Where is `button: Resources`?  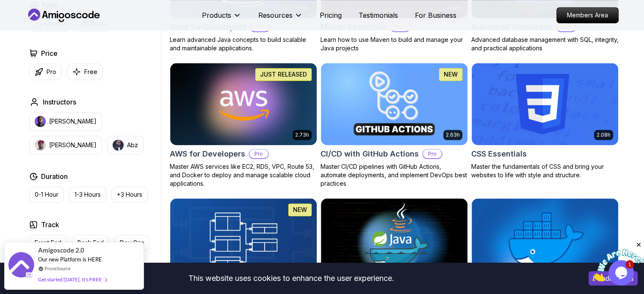 button: Resources is located at coordinates (280, 18).